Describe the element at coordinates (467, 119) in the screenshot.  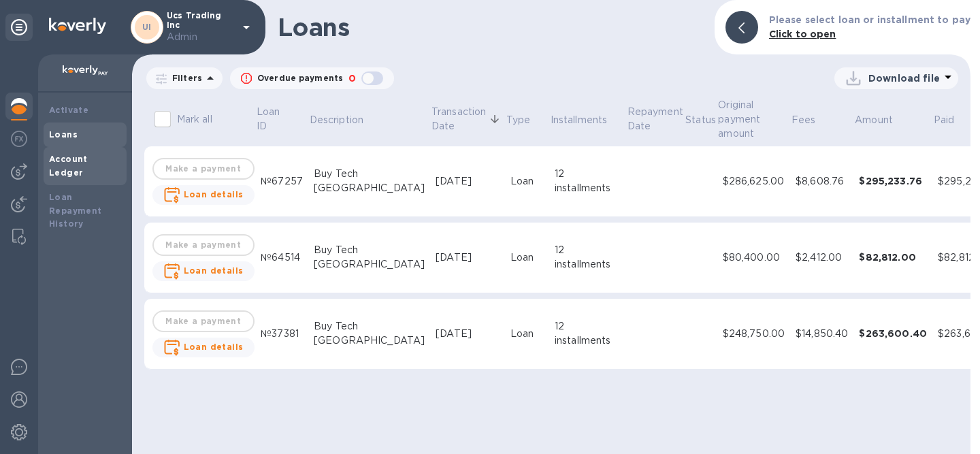
I see `span: Transaction Date` at that location.